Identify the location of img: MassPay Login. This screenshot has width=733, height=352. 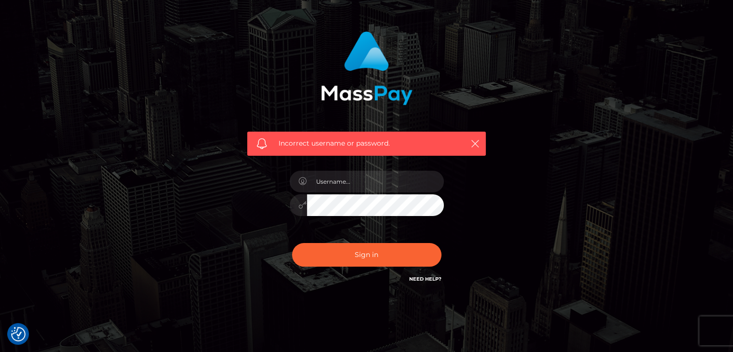
(367, 68).